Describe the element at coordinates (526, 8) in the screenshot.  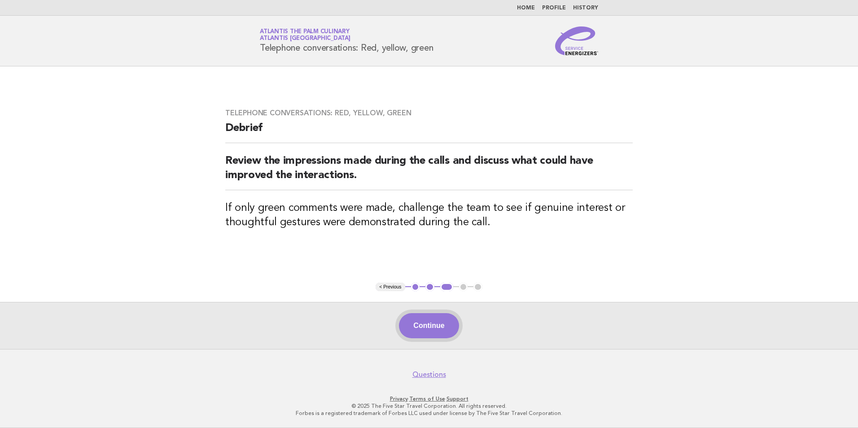
I see `a: Home` at that location.